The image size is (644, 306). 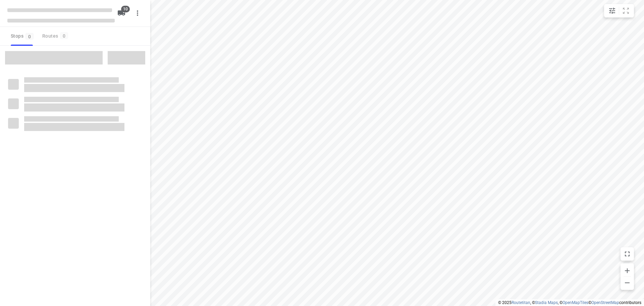 I want to click on li: © 2025 , © , © © contributors, so click(x=570, y=302).